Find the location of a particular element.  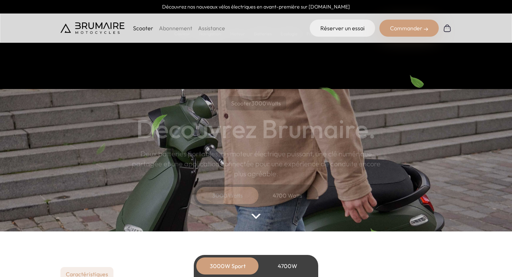

div: 3000 Watts is located at coordinates (228, 195).